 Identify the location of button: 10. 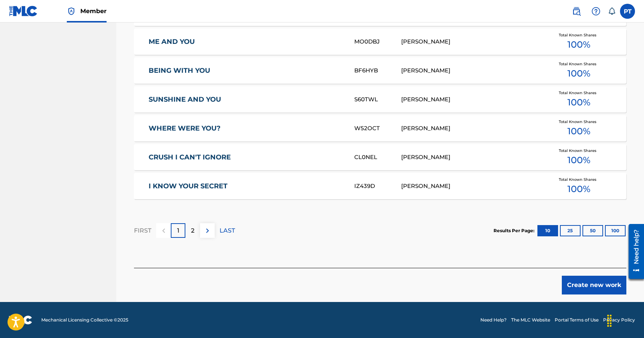
(547, 231).